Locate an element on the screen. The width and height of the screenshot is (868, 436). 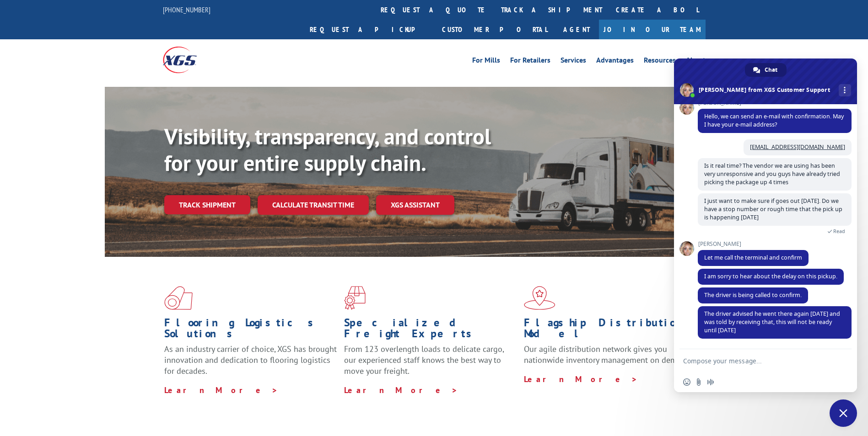
h1: Flagship Distribution Model is located at coordinates (611, 331).